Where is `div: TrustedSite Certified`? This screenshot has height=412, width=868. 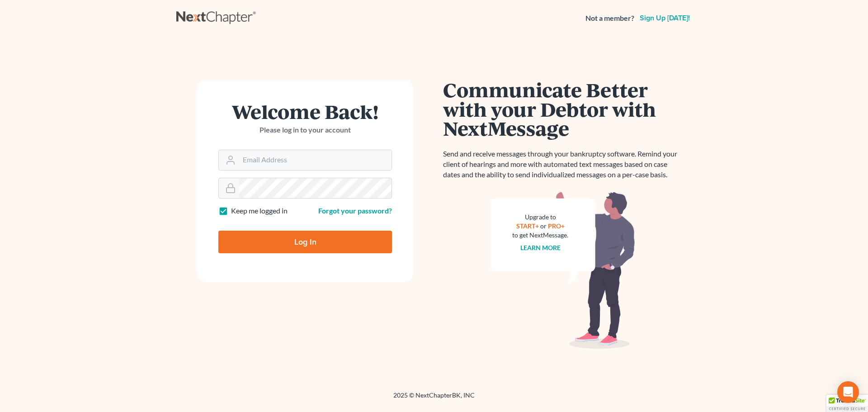
div: TrustedSite Certified is located at coordinates (847, 403).